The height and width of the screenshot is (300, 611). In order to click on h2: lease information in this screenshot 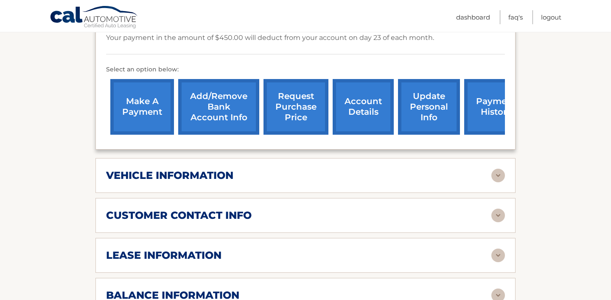, I will do `click(164, 255)`.